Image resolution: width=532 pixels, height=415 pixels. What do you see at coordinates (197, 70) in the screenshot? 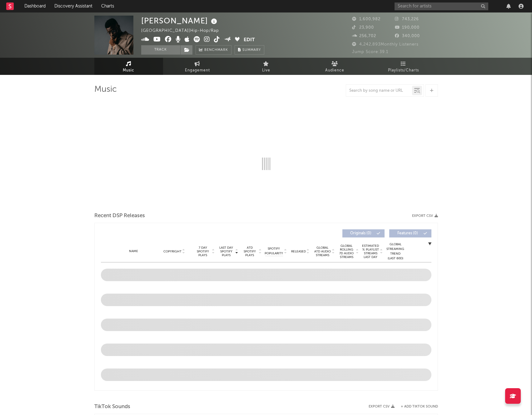
I see `span: Engagement` at bounding box center [197, 70].